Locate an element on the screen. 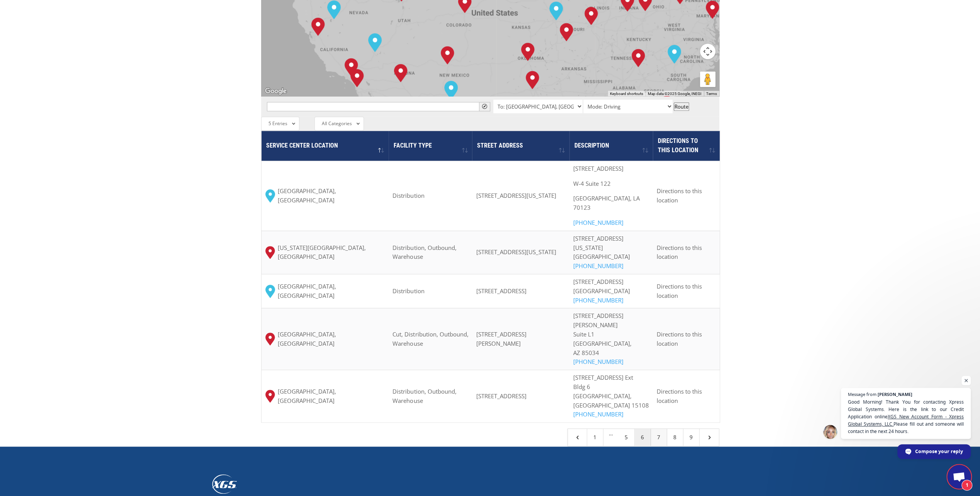 The height and width of the screenshot is (496, 980). span: Facility Type is located at coordinates (413, 145).